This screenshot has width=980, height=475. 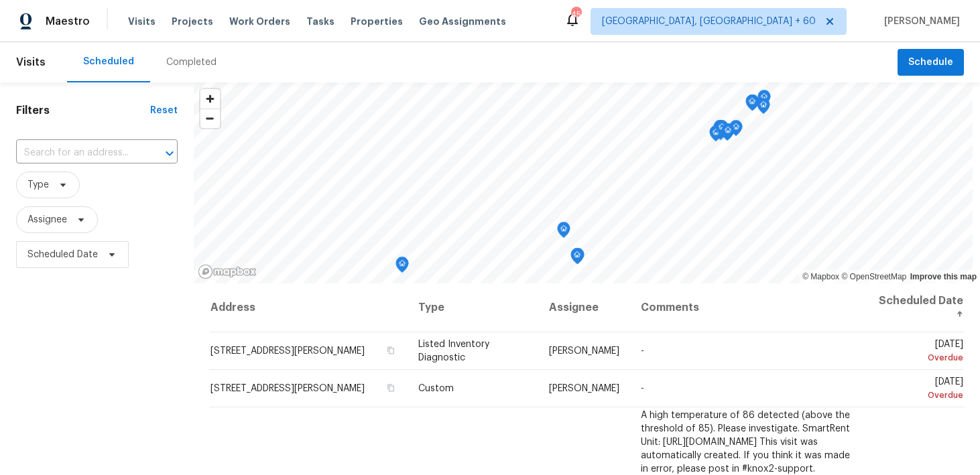 What do you see at coordinates (454, 351) in the screenshot?
I see `span: Listed Inventory Diagnostic` at bounding box center [454, 351].